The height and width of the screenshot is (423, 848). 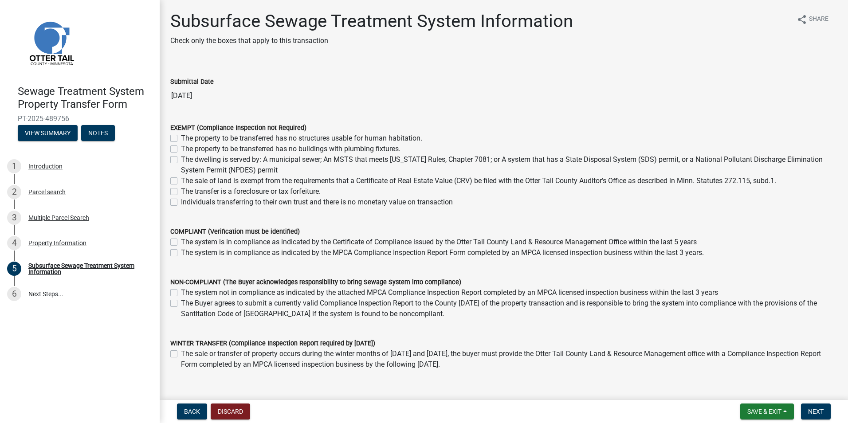 I want to click on div: Parcel search, so click(x=47, y=192).